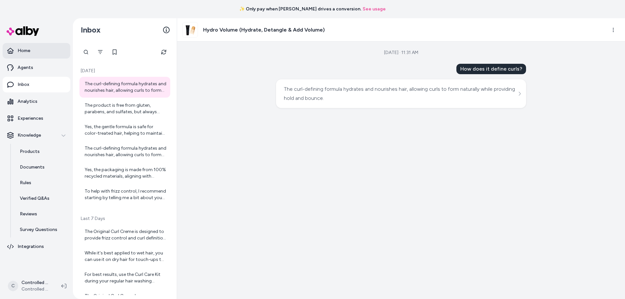  Describe the element at coordinates (36, 118) in the screenshot. I see `a: Experiences` at that location.